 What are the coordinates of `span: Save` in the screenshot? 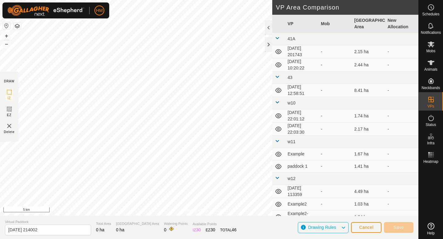 It's located at (398, 227).